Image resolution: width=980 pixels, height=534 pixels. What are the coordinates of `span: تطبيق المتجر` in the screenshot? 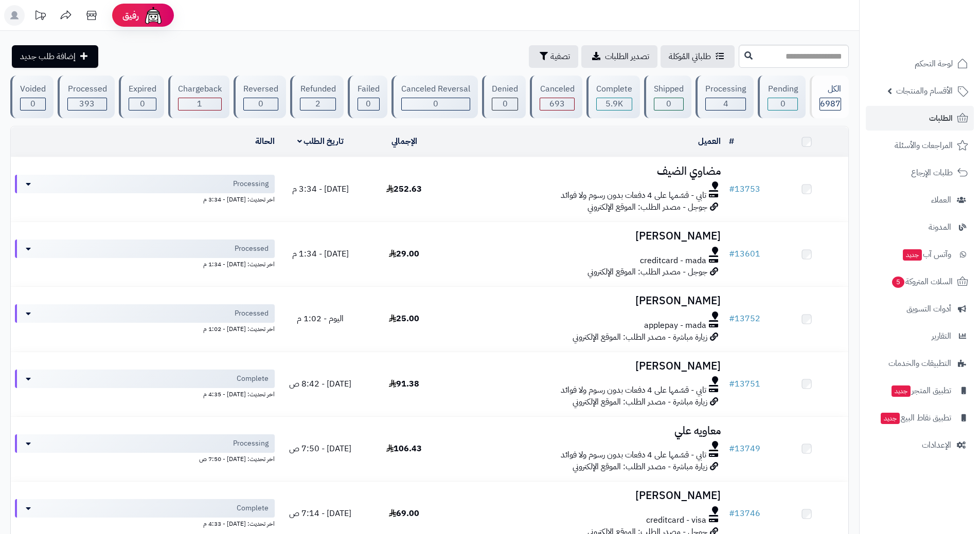 It's located at (921, 391).